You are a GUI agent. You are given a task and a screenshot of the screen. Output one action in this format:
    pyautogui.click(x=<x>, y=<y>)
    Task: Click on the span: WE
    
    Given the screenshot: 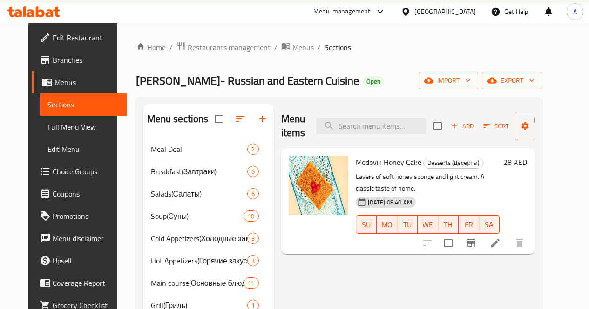 What is the action you would take?
    pyautogui.click(x=428, y=225)
    